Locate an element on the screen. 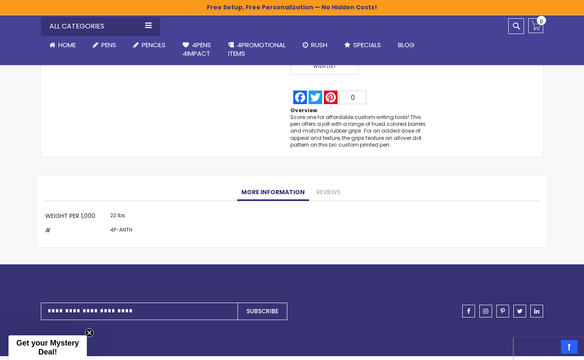 This screenshot has width=584, height=360. a: Home is located at coordinates (63, 45).